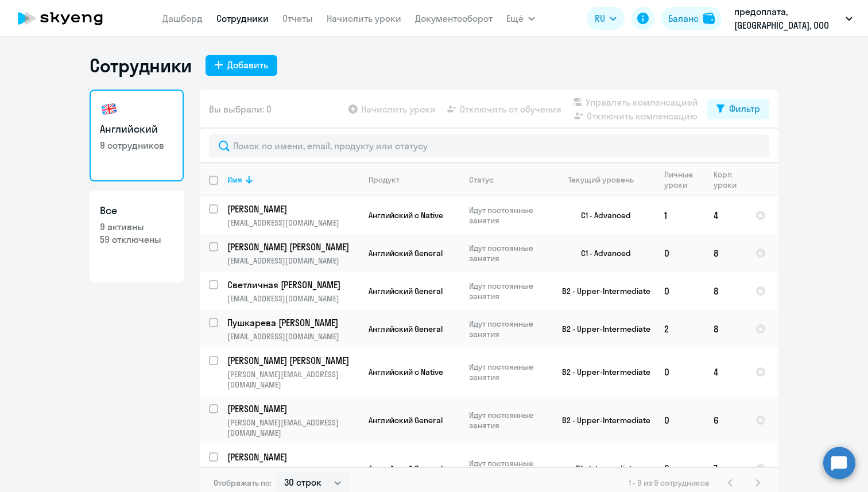  What do you see at coordinates (738, 109) in the screenshot?
I see `button: Фильтр` at bounding box center [738, 109].